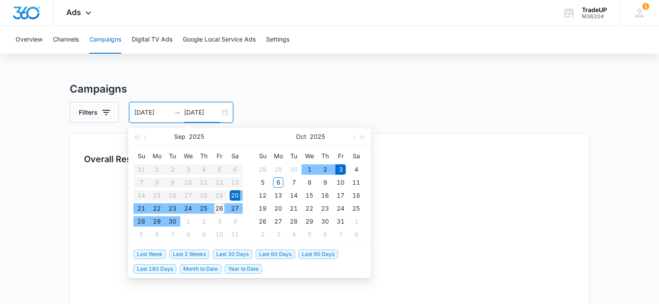 The image size is (659, 304). What do you see at coordinates (200, 269) in the screenshot?
I see `span: Month to Date` at bounding box center [200, 269].